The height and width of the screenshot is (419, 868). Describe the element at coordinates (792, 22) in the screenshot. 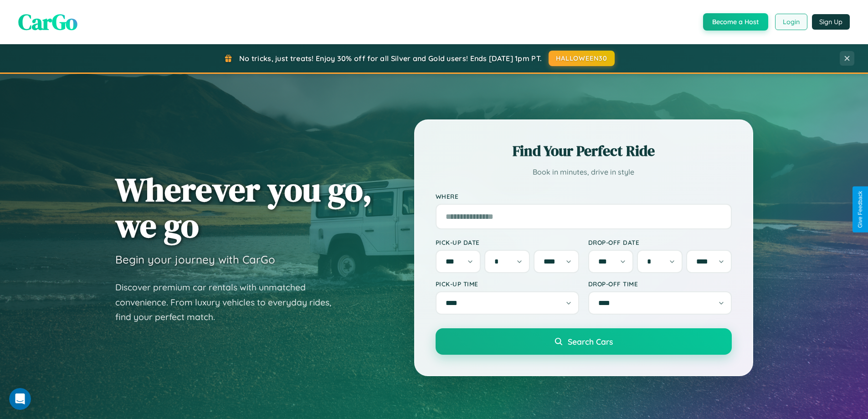

I see `button: Login` at that location.